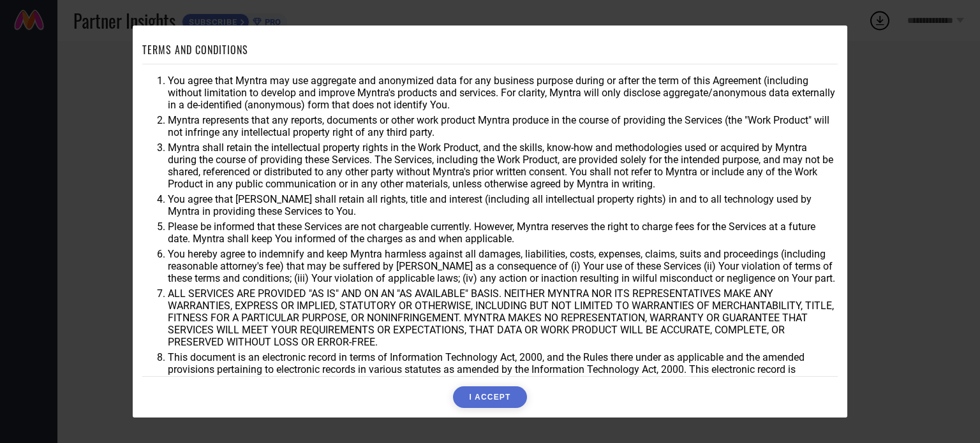  What do you see at coordinates (503, 318) in the screenshot?
I see `li: ALL SERVICES ARE PROVIDED "AS IS" AND ON AN "AS AVAILABLE" BASIS. NEITHER MYNTRA NOR ITS REPRESEN...` at bounding box center [503, 318].